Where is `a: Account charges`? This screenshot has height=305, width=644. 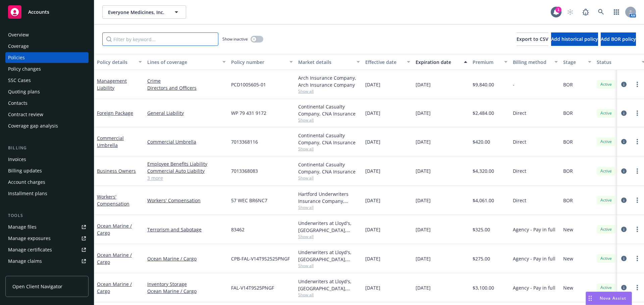 a: Account charges is located at coordinates (47, 182).